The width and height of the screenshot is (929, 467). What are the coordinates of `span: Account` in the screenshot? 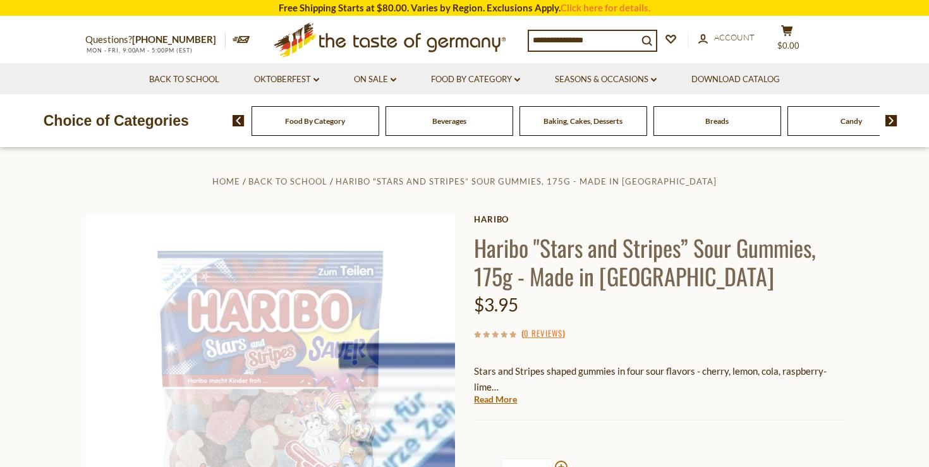 It's located at (734, 37).